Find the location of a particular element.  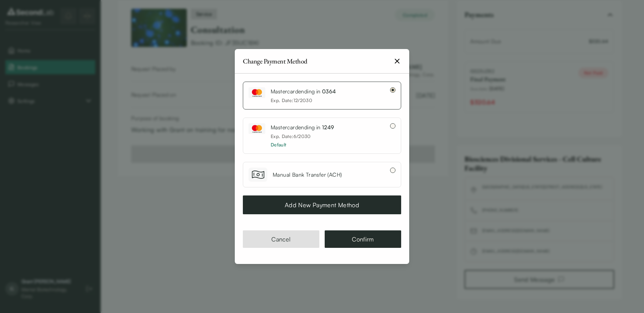

div: Exp. Date: 6 / 2030 is located at coordinates (302, 136).